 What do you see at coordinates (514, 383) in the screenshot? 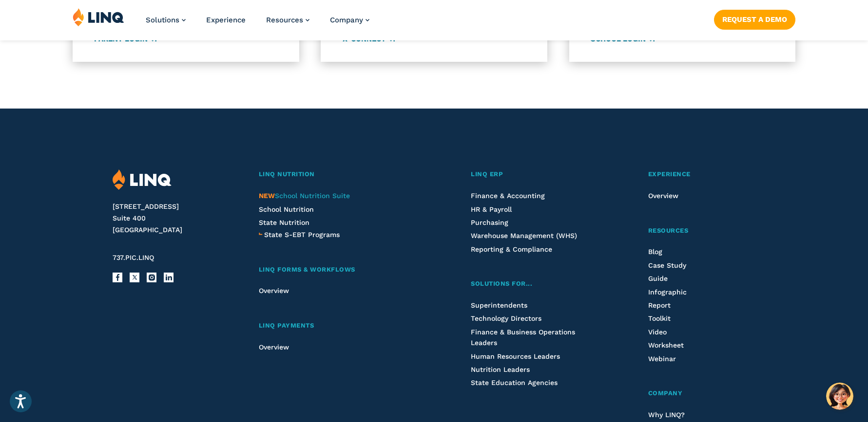
I see `span: State Education Agencies` at bounding box center [514, 383].